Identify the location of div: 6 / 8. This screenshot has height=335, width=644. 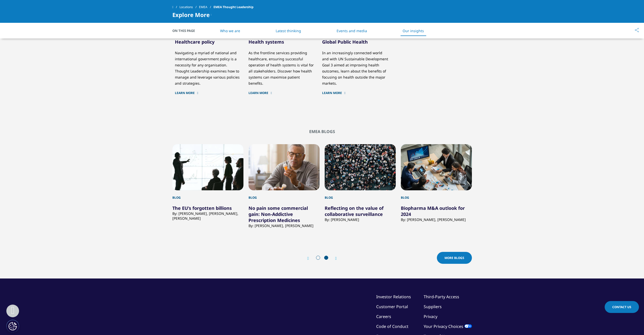
(284, 188).